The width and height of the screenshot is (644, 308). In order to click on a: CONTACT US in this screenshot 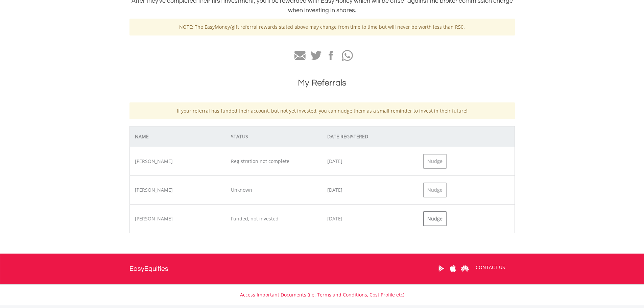, I will do `click(490, 267)`.